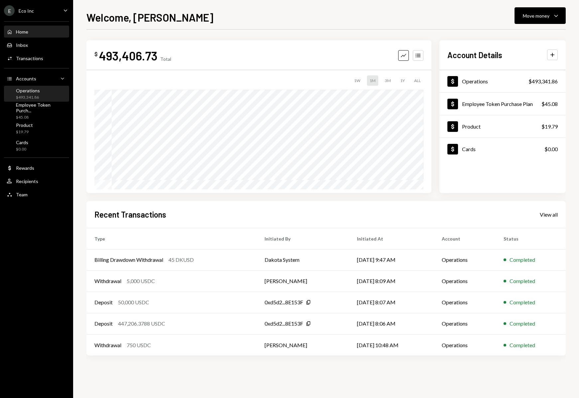 The image size is (579, 398). What do you see at coordinates (26, 11) in the screenshot?
I see `div: Eco Inc` at bounding box center [26, 11].